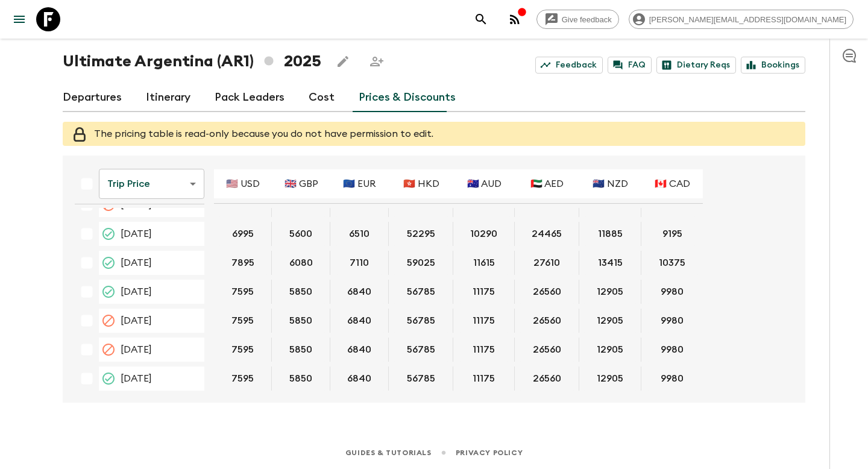 The image size is (868, 469). I want to click on div: 30 Oct 2025; 🇦🇺 AUD, so click(485, 350).